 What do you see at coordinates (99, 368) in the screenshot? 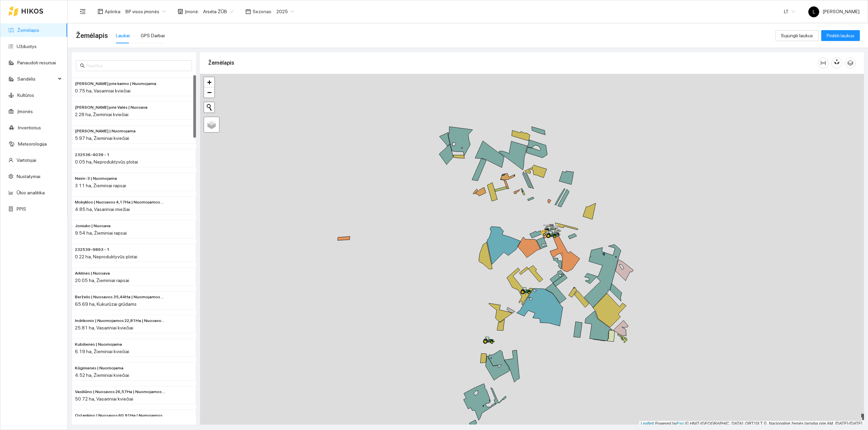
I see `span: Kūginienės | Nuomojama` at bounding box center [99, 368].